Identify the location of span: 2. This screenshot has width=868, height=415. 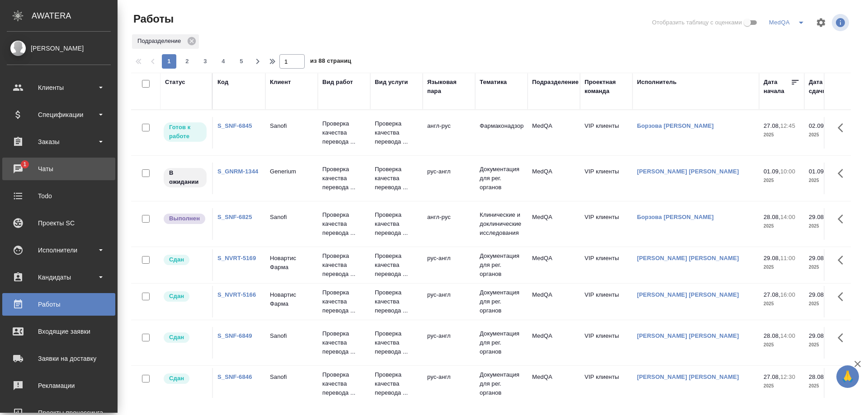
(187, 61).